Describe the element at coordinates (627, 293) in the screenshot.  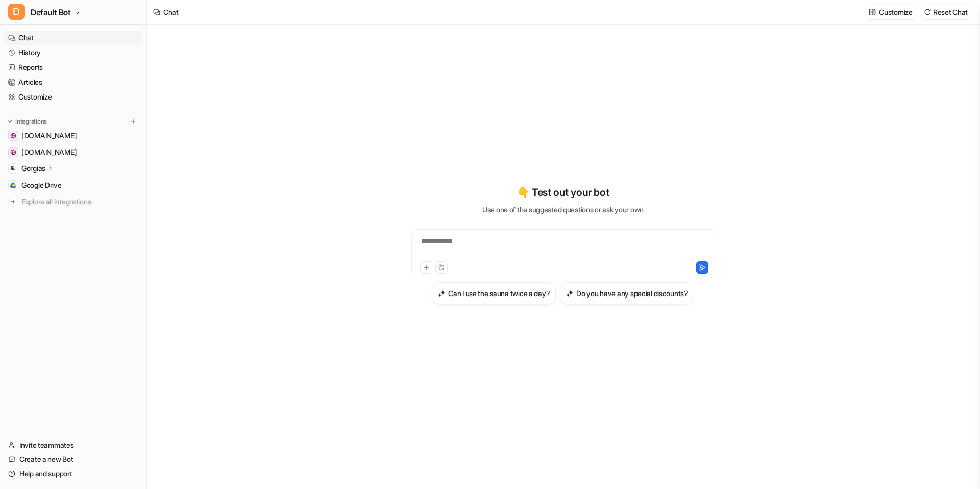
I see `button: Do you have any special discounts?Do you have any special discounts?` at that location.